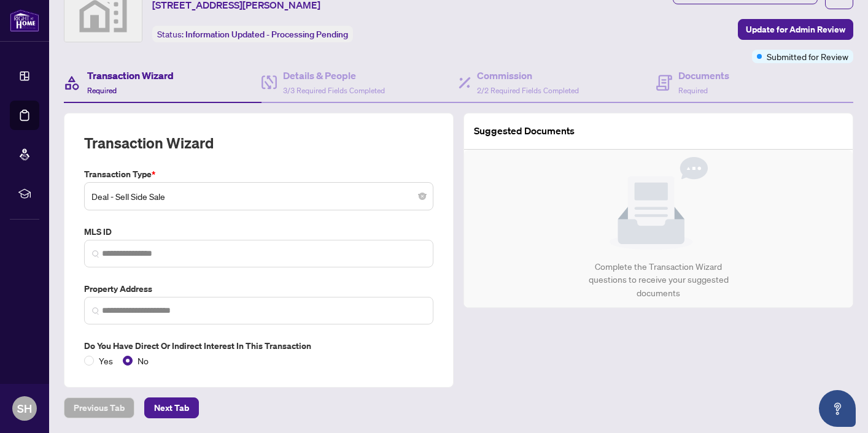  What do you see at coordinates (528, 76) in the screenshot?
I see `h4: Commission` at bounding box center [528, 76].